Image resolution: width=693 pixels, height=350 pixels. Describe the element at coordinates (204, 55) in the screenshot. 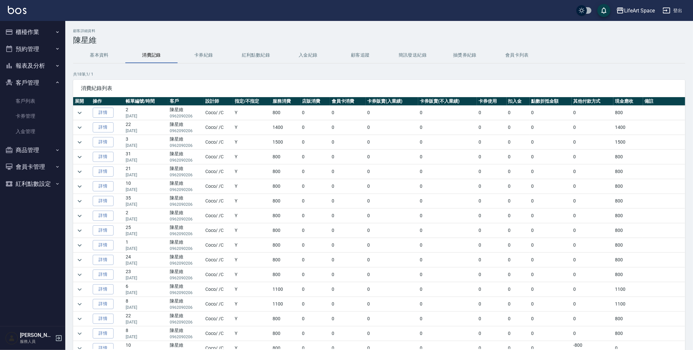

I see `button: 卡券紀錄` at that location.